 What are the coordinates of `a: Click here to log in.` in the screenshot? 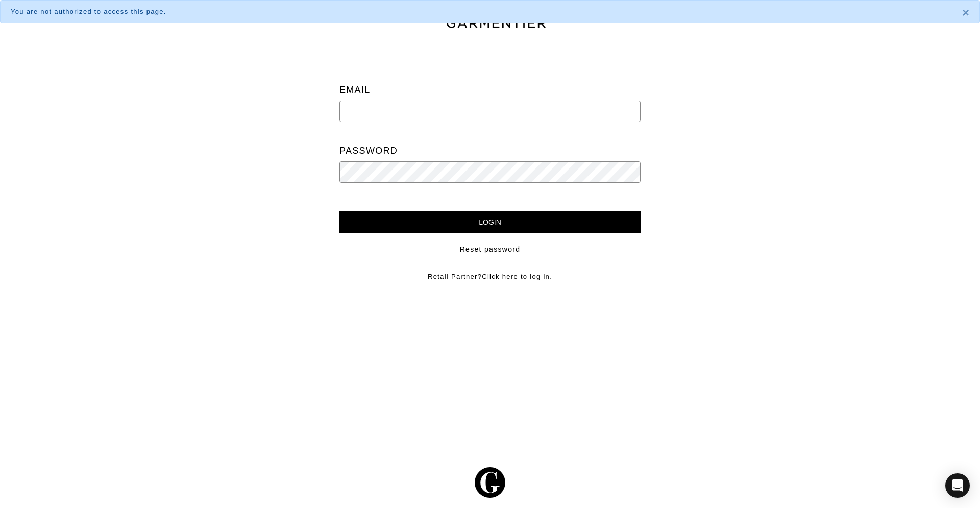 It's located at (517, 276).